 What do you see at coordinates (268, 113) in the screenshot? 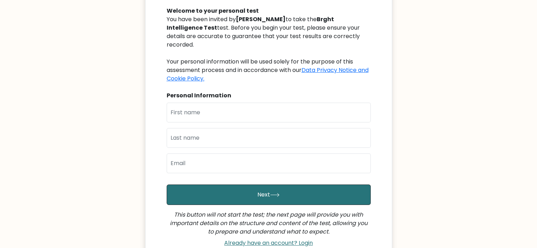
I see `input: First name` at bounding box center [268, 113].